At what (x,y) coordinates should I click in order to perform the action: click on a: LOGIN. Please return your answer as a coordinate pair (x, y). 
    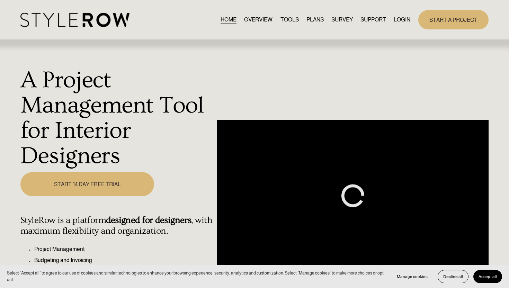
    Looking at the image, I should click on (402, 19).